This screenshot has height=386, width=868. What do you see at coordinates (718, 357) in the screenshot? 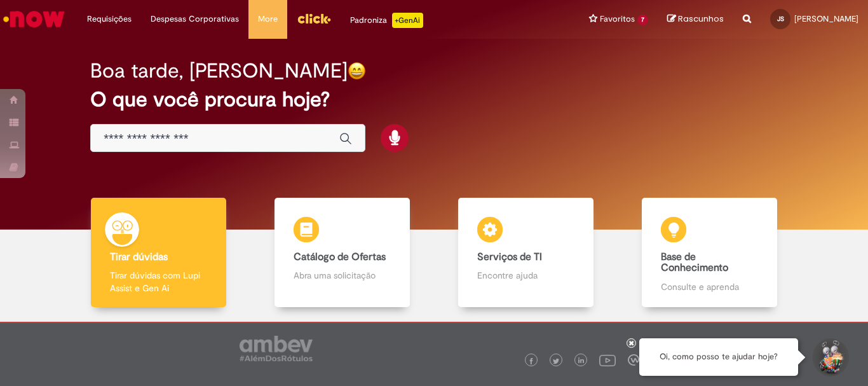
I see `div: Oi, como posso te ajudar hoje?` at bounding box center [718, 357].